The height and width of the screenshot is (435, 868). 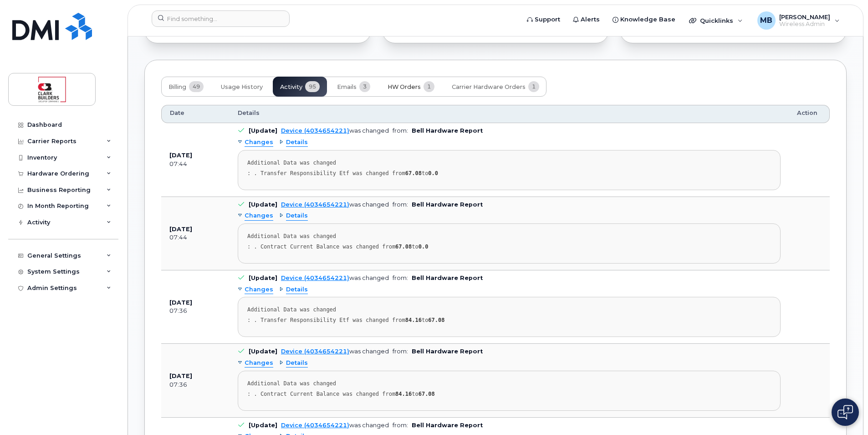 I want to click on div: Quicklinks, so click(x=716, y=20).